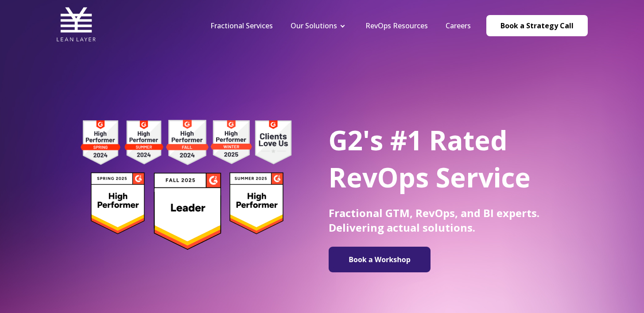 The width and height of the screenshot is (644, 313). Describe the element at coordinates (241, 26) in the screenshot. I see `a: Fractional Services` at that location.